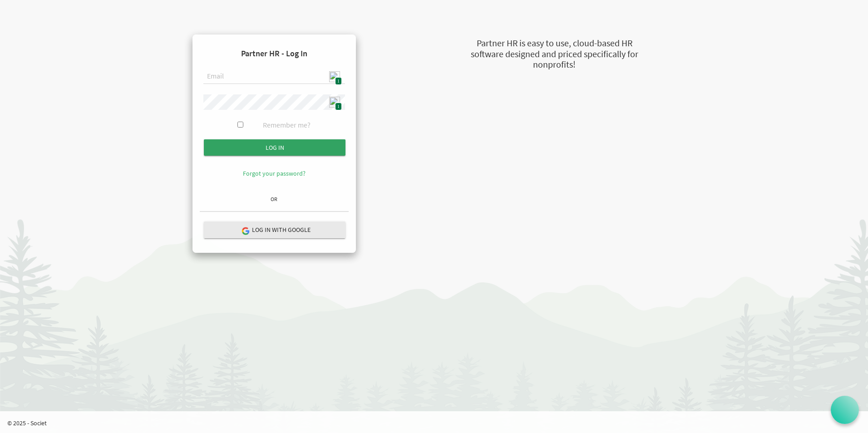  I want to click on a: Forgot your password?, so click(274, 173).